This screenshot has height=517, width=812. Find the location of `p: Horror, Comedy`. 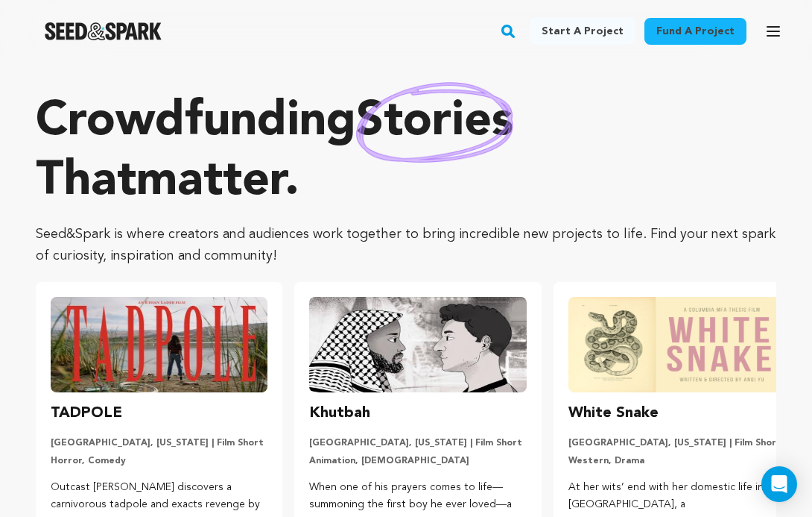

p: Horror, Comedy is located at coordinates (159, 461).